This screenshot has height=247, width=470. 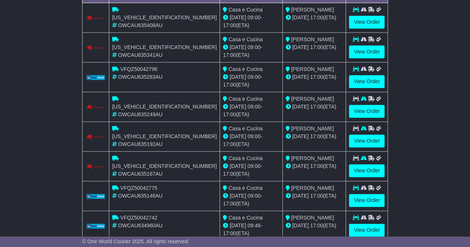 I want to click on span: OWCAU635341AU, so click(x=140, y=55).